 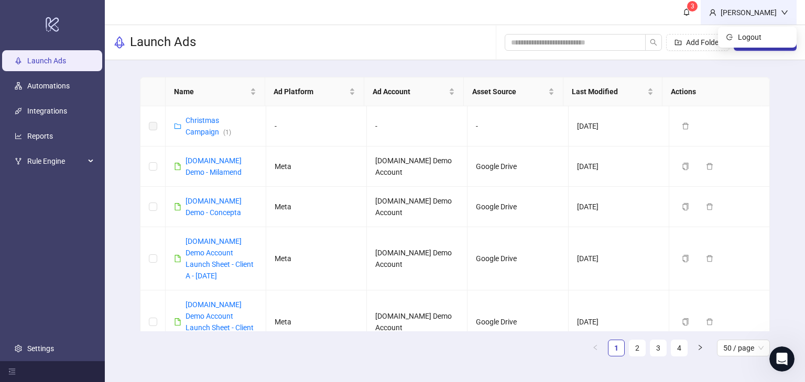 I want to click on span: 3, so click(x=692, y=6).